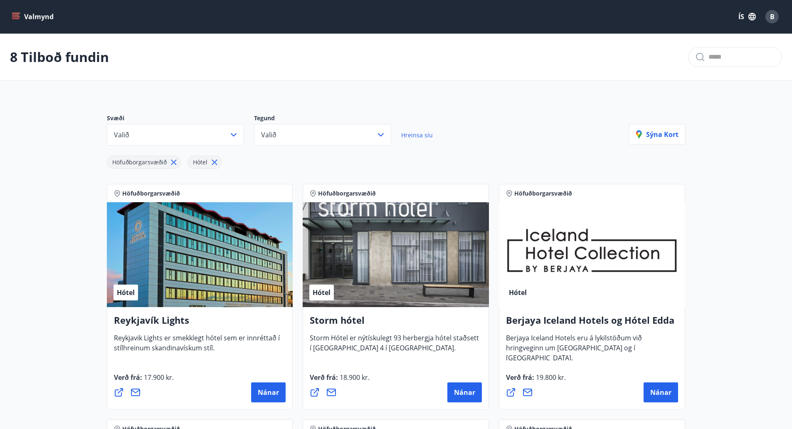  I want to click on button: Sýna kort, so click(657, 134).